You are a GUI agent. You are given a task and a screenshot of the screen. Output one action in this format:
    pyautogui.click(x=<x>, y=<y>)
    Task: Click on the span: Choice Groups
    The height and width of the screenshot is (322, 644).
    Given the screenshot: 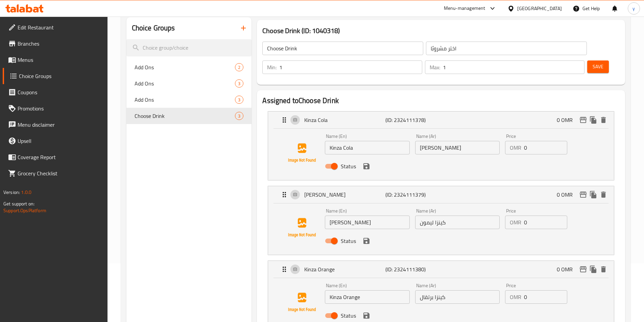 What is the action you would take?
    pyautogui.click(x=61, y=76)
    